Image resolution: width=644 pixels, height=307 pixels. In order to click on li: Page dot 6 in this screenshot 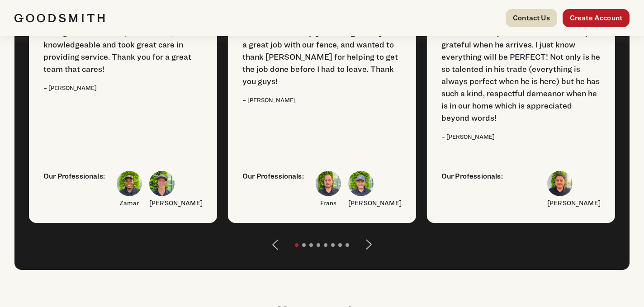, I will do `click(333, 245)`.